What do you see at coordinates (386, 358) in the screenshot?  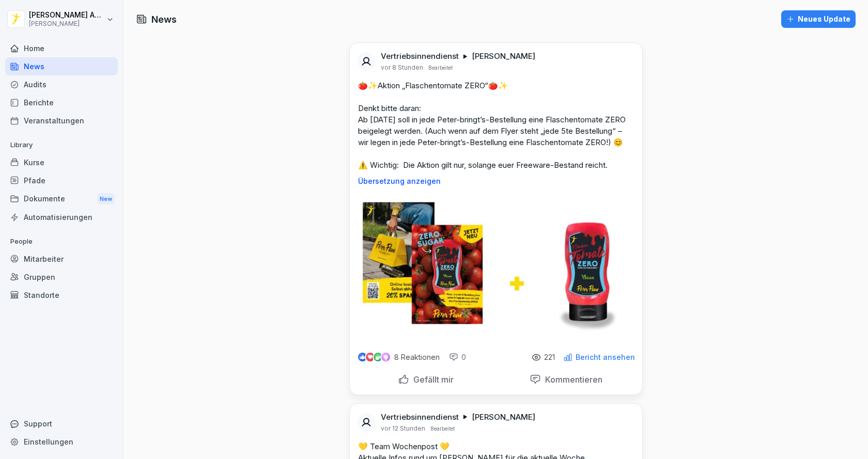 I see `img: inspiring` at bounding box center [386, 358].